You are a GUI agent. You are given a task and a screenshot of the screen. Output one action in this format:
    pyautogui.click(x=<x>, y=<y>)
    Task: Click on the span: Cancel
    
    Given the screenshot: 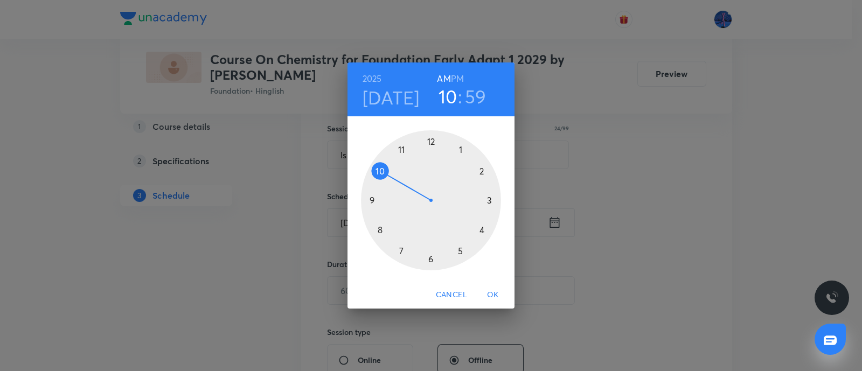 What is the action you would take?
    pyautogui.click(x=452, y=295)
    